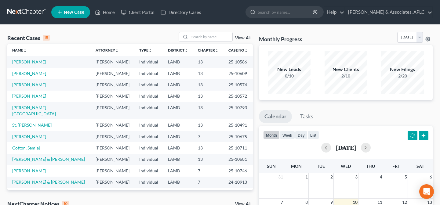 Image resolution: width=440 pixels, height=205 pixels. I want to click on div: Recent Cases, so click(28, 38).